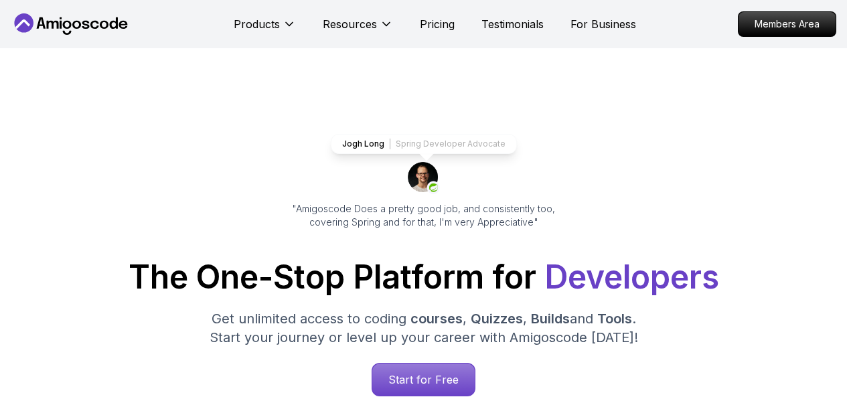 Image resolution: width=847 pixels, height=397 pixels. I want to click on span: Tools, so click(615, 319).